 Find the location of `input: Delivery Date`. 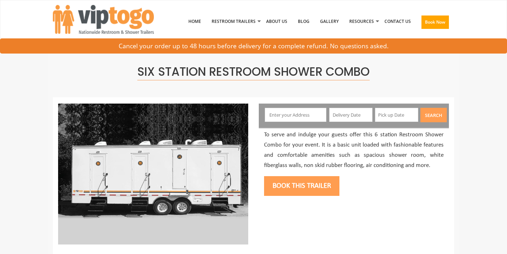

input: Delivery Date is located at coordinates (350, 115).